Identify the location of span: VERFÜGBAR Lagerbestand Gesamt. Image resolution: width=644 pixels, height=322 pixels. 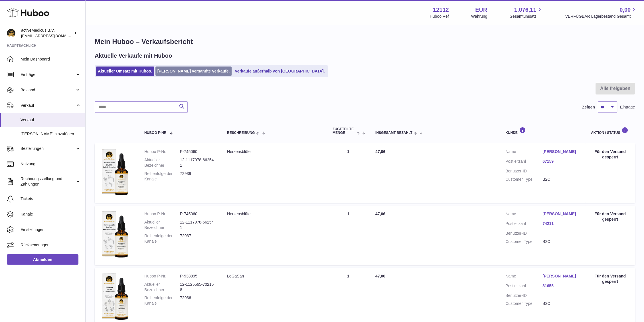
(601, 16).